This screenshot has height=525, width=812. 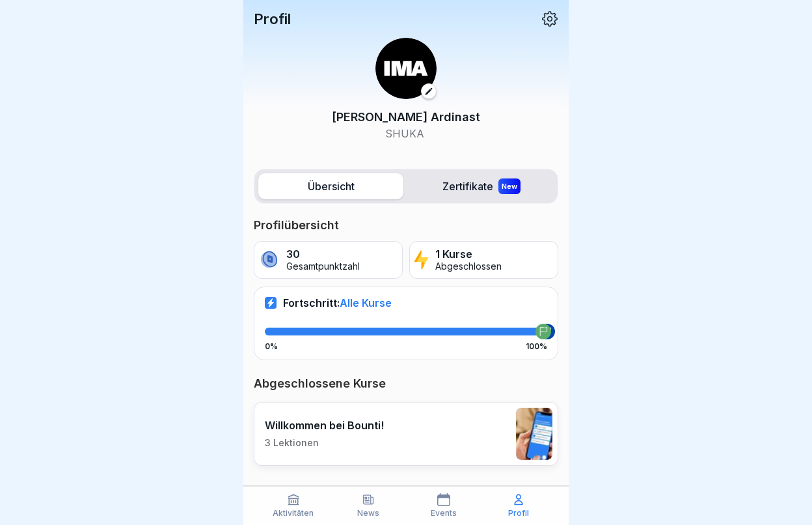 What do you see at coordinates (337, 303) in the screenshot?
I see `p: Fortschritt:` at bounding box center [337, 303].